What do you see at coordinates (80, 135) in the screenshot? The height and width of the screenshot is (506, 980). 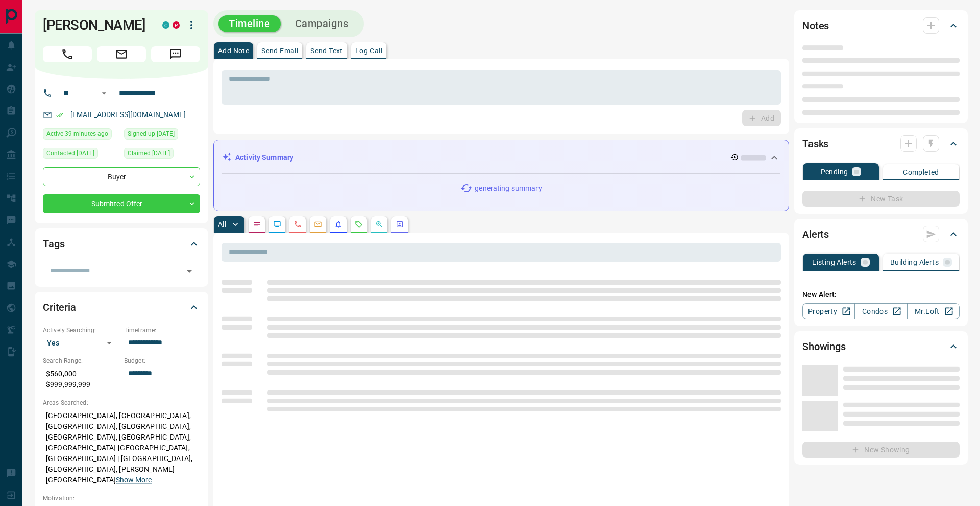 I see `div: Wed Sep 17 2025` at bounding box center [80, 135].